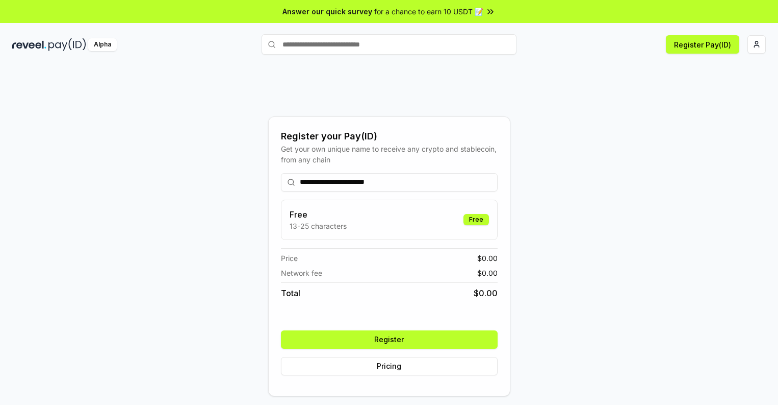 Image resolution: width=778 pixels, height=405 pixels. What do you see at coordinates (302, 272) in the screenshot?
I see `span: Network fee` at bounding box center [302, 272].